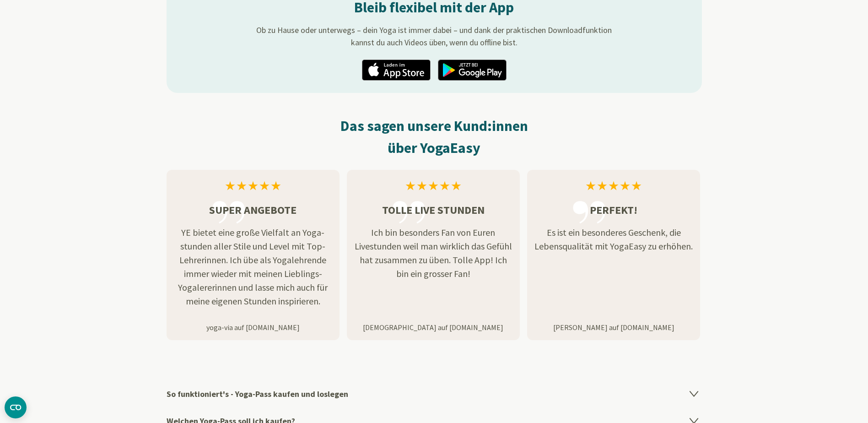 This screenshot has width=868, height=423. What do you see at coordinates (434, 393) in the screenshot?
I see `h4: So funktioniert's - Yoga-Pass kaufen und loslegen` at bounding box center [434, 393].